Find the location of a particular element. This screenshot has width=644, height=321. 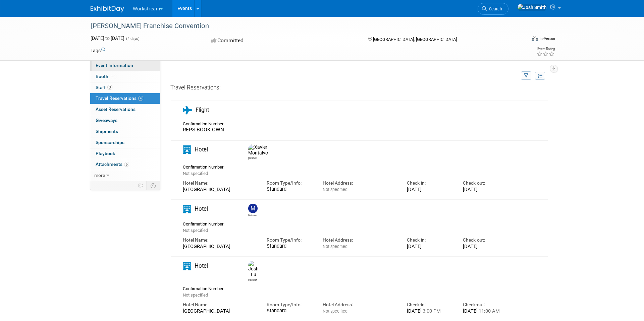

div: Travel Reservations: is located at coordinates (359, 89).